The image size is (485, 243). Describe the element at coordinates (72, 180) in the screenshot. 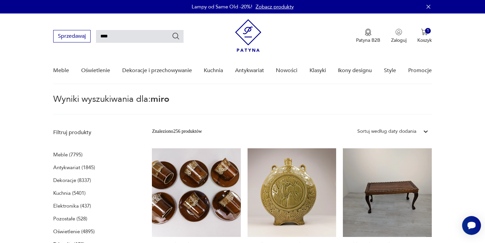

I see `a: Dekoracje (8337)` at that location.